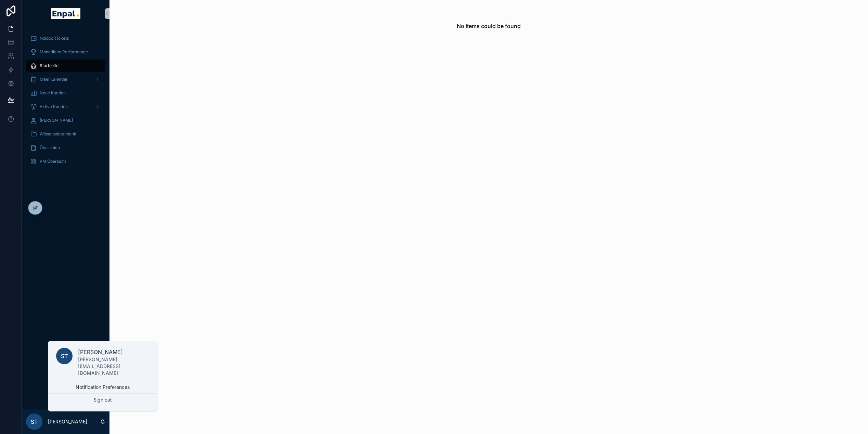 Image resolution: width=868 pixels, height=434 pixels. What do you see at coordinates (65, 52) in the screenshot?
I see `a: Monatliche Performance` at bounding box center [65, 52].